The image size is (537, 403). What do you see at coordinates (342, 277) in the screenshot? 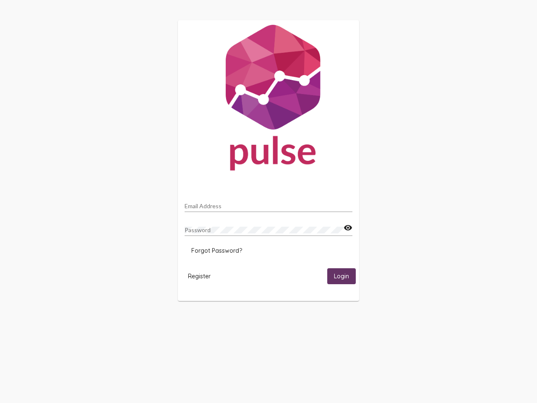
I see `span: Login` at bounding box center [342, 277].